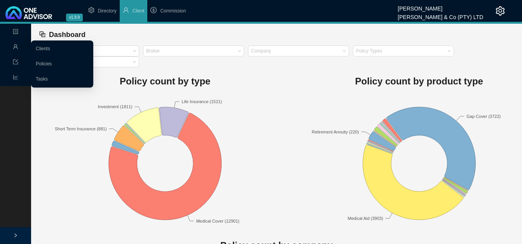  Describe the element at coordinates (29, 12) in the screenshot. I see `img: 2df55531c6924b55f21c4cf5d4484680-logo-light.svg` at that location.